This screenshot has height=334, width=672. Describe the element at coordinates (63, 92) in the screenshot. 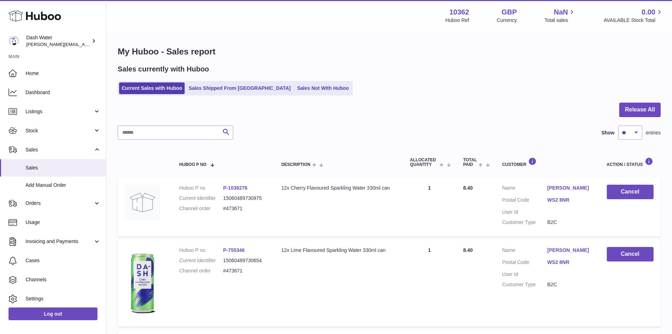

I see `span: Dashboard` at that location.